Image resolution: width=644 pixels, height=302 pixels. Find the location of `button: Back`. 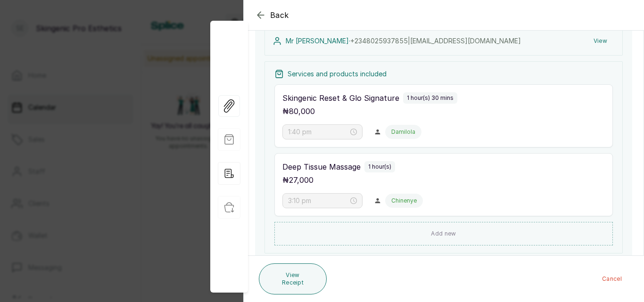

button: Back is located at coordinates (272, 15).